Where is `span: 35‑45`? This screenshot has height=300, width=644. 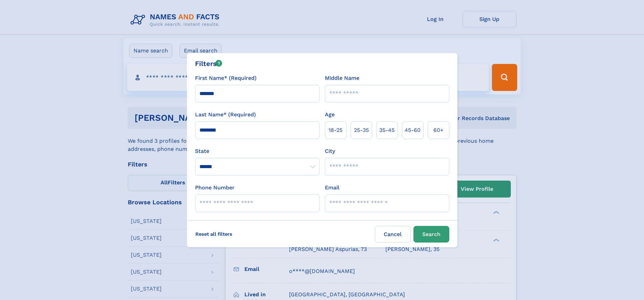 span: 35‑45 is located at coordinates (386, 130).